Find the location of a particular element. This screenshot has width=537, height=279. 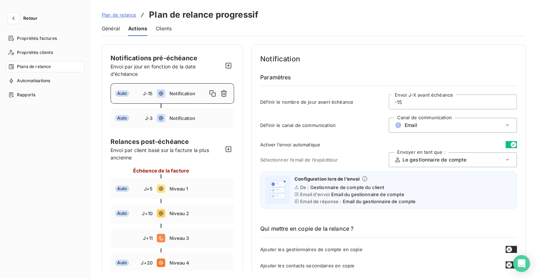

span: J+20 is located at coordinates (146, 263).